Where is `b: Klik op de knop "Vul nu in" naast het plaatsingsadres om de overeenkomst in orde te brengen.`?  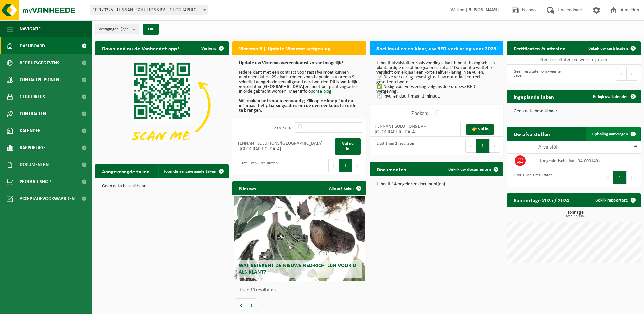
b: Klik op de knop "Vul nu in" naast het plaatsingsadres om de overeenkomst in orde te brengen. is located at coordinates (298, 106).